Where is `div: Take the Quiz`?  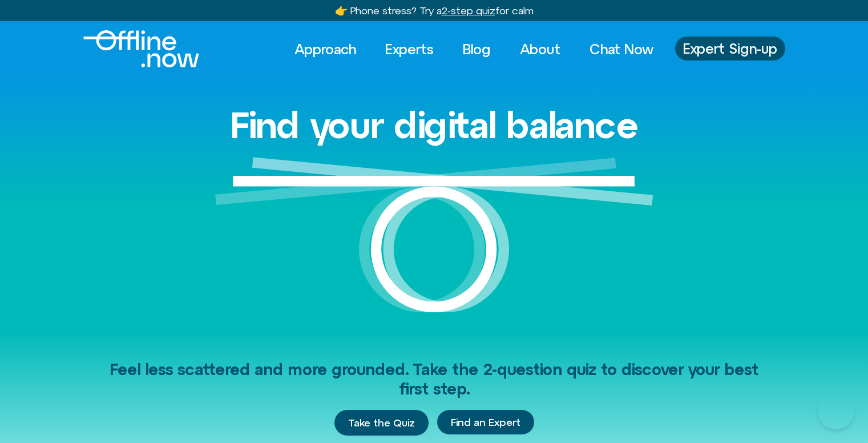 div: Take the Quiz is located at coordinates (382, 423).